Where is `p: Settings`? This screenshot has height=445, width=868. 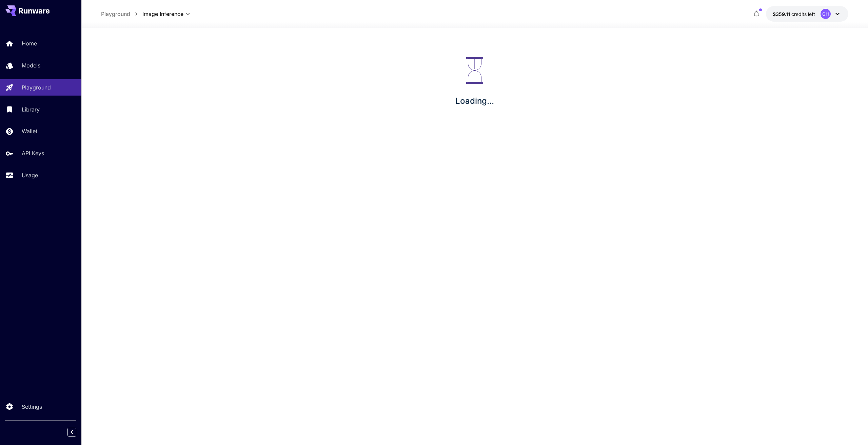 p: Settings is located at coordinates (32, 407).